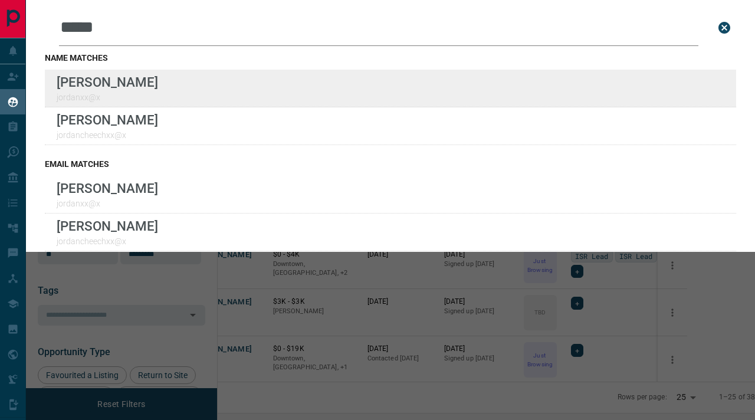 The width and height of the screenshot is (755, 420). I want to click on h3: email matches, so click(390, 164).